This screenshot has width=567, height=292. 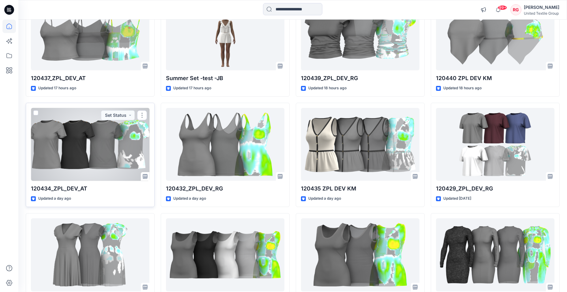 What do you see at coordinates (495, 189) in the screenshot?
I see `p: 120429_ZPL_DEV_RG` at bounding box center [495, 189].